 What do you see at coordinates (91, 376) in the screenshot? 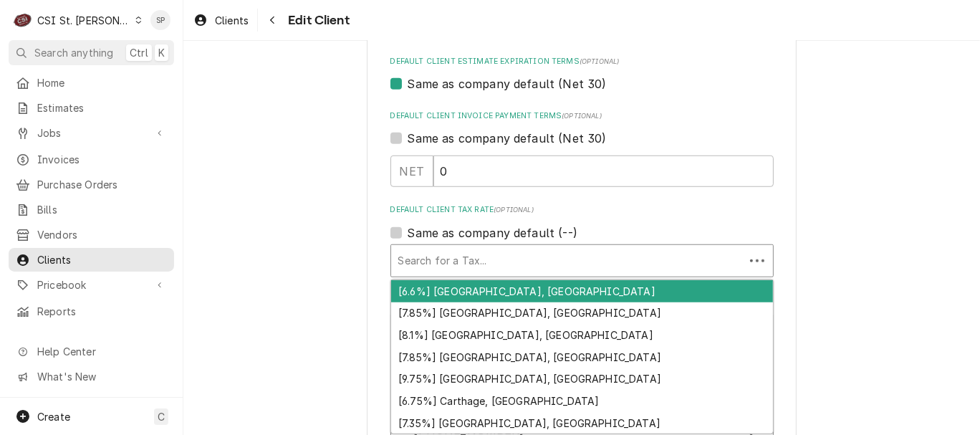
I see `a: Go to What's New` at bounding box center [91, 376].